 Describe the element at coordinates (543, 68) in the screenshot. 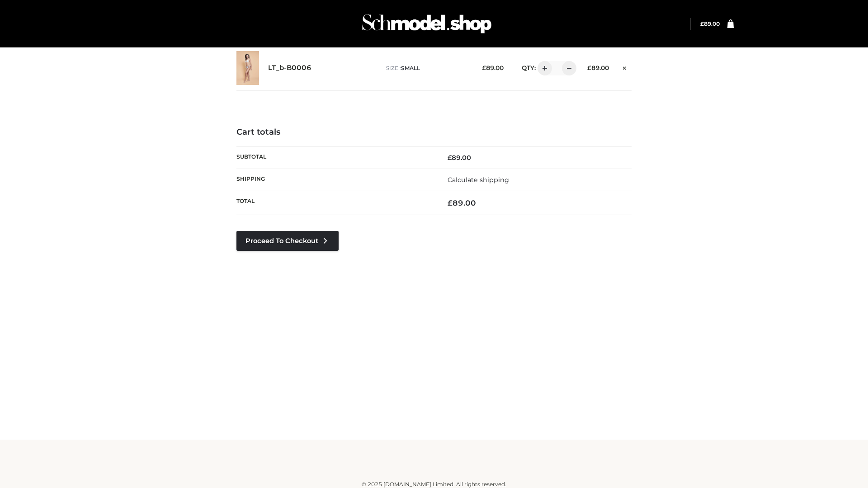

I see `div: QTY:` at that location.